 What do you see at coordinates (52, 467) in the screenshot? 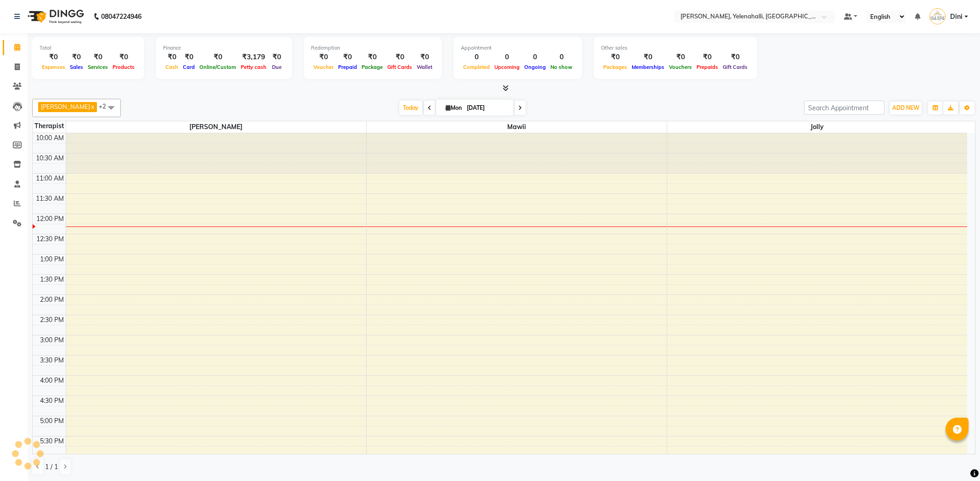
I see `span: 1 / 1` at bounding box center [52, 467].